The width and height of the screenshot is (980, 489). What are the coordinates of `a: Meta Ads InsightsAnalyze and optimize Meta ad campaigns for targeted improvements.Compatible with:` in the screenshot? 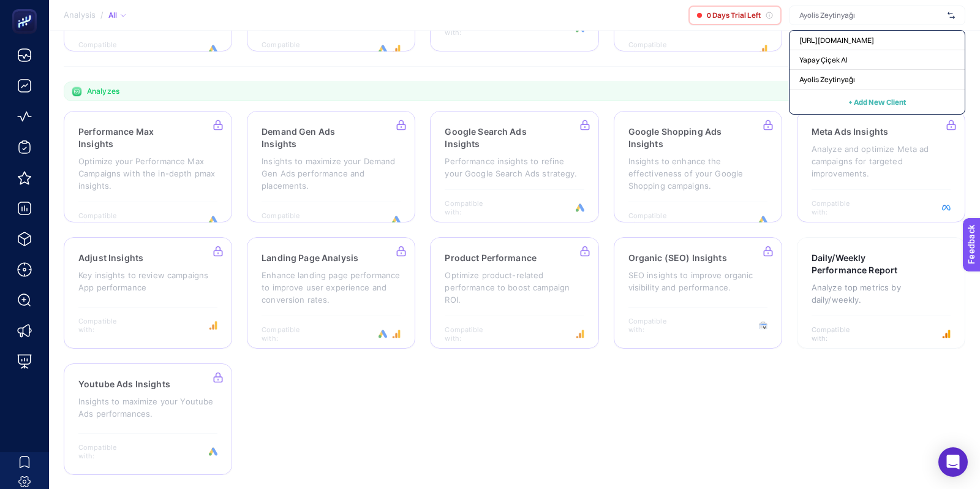 It's located at (881, 166).